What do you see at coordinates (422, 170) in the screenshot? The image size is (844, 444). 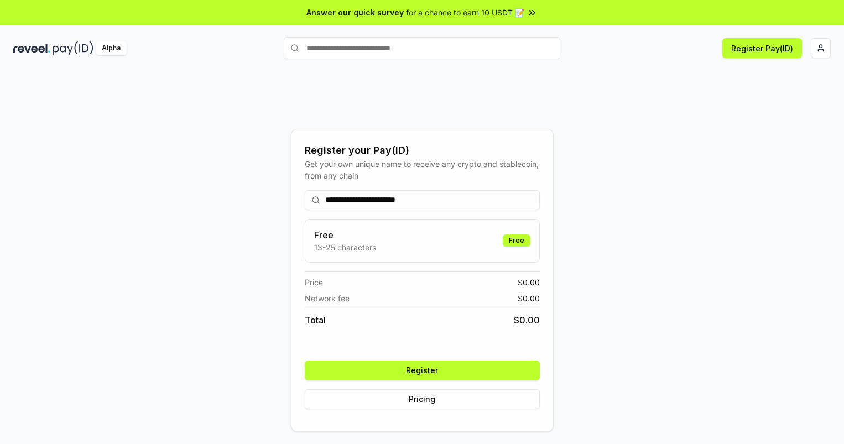 I see `div: Get your own unique name to receive any crypto and stablecoin, from any chain` at bounding box center [422, 170].